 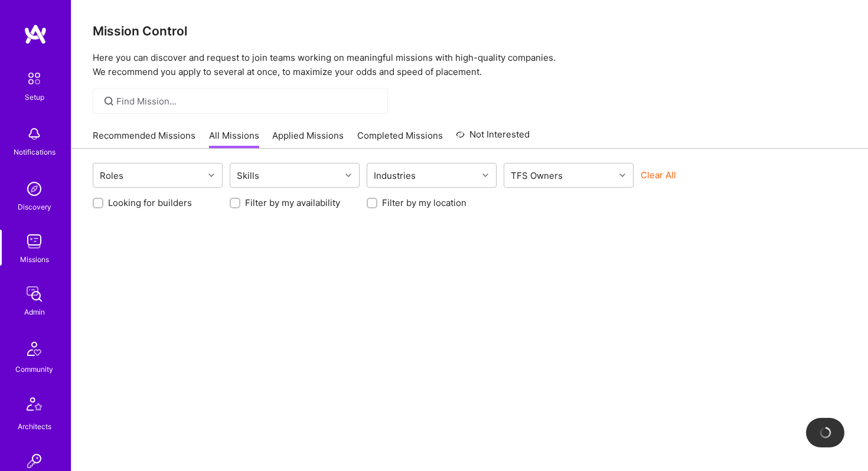 What do you see at coordinates (470, 65) in the screenshot?
I see `p: Here you can discover and request to join teams working on meaningful missions with high-quality ...` at bounding box center [470, 65].